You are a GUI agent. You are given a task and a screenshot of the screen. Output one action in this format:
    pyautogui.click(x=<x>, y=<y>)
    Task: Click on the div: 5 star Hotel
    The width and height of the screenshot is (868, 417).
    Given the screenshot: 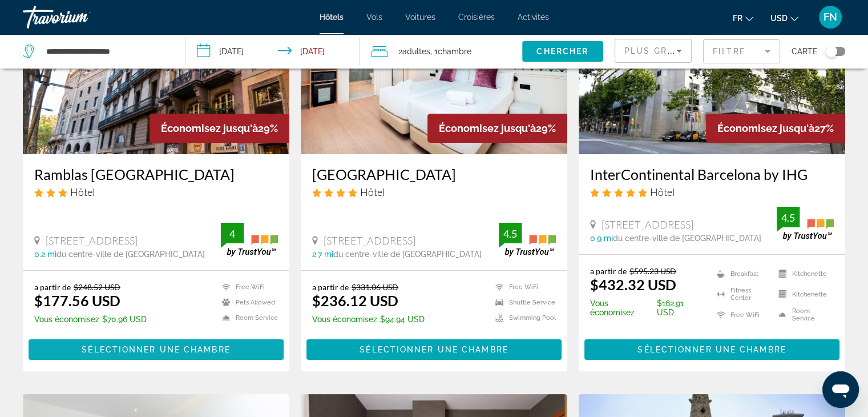 What is the action you would take?
    pyautogui.click(x=712, y=192)
    